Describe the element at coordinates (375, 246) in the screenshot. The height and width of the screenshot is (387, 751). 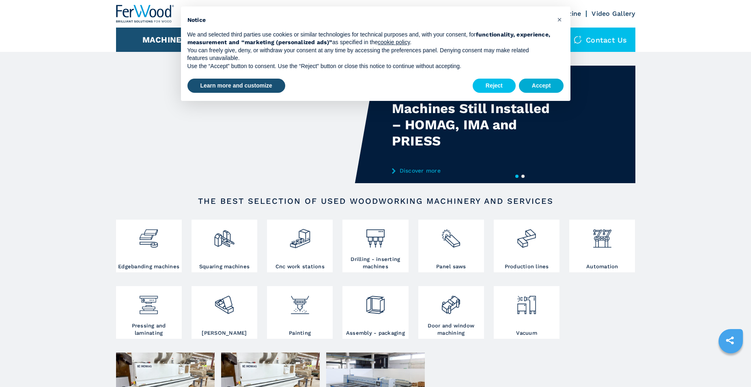
I see `a: Drilling - inserting machines` at that location.